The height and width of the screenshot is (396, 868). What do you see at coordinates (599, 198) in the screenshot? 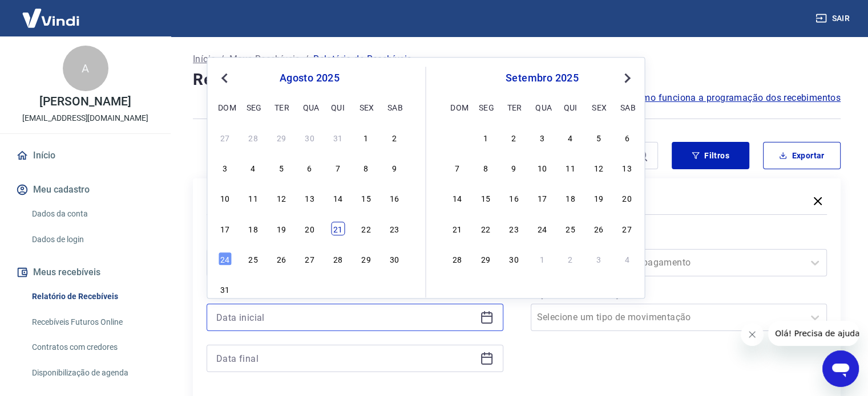
I see `div: Choose sexta-feira, 19 de setembro de 2025` at bounding box center [599, 198].